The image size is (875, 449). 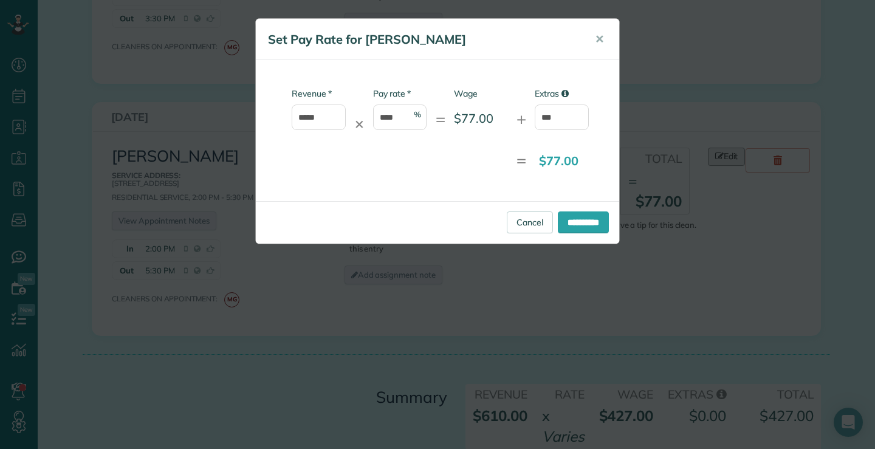 I want to click on a: Cancel, so click(x=530, y=222).